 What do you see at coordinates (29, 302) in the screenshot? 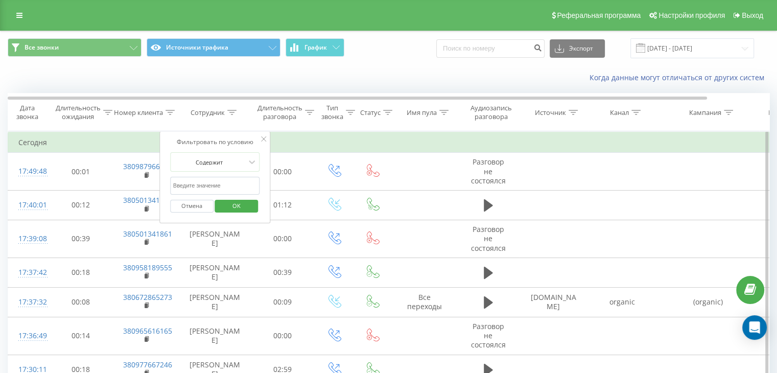
I see `div: 17:37:32` at bounding box center [29, 302].